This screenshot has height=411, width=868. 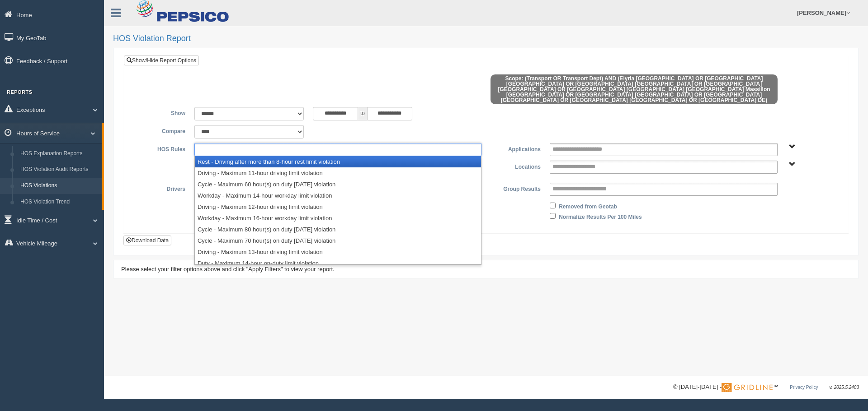 I want to click on a: HOS Violation Trend, so click(x=59, y=202).